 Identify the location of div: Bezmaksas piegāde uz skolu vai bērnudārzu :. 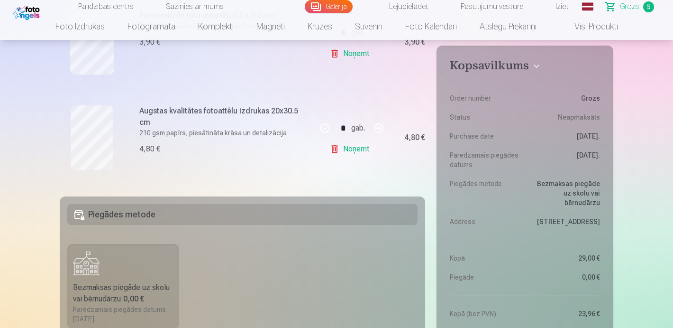
(123, 293).